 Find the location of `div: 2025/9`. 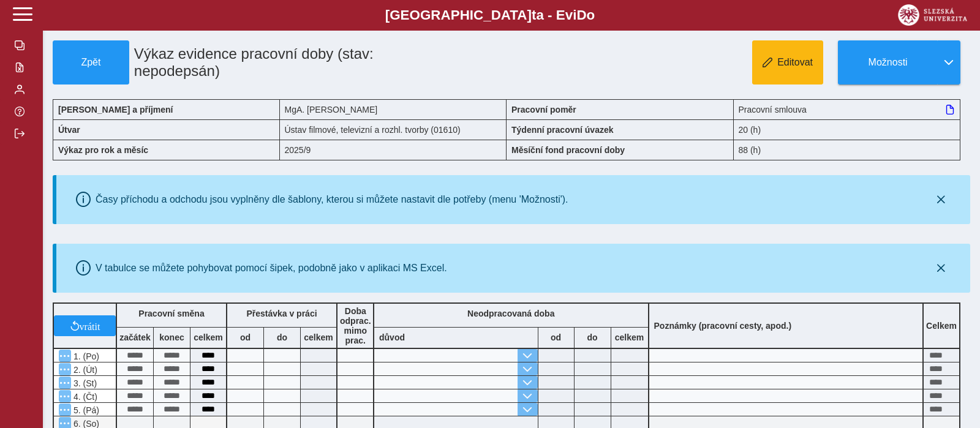

div: 2025/9 is located at coordinates (393, 150).